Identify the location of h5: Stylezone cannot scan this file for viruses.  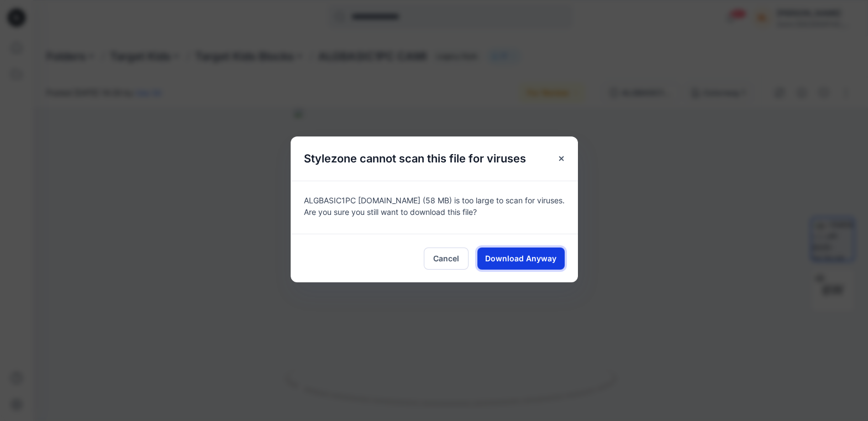
(415, 159).